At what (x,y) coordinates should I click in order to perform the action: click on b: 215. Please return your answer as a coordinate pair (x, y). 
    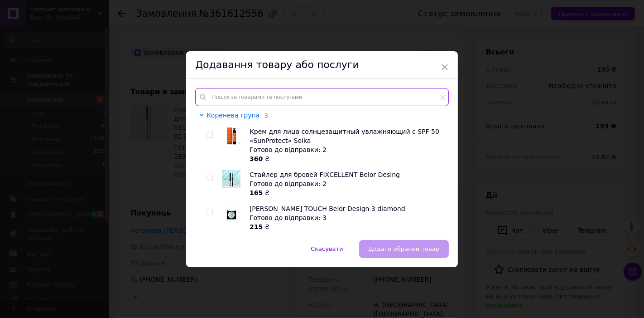
    Looking at the image, I should click on (256, 226).